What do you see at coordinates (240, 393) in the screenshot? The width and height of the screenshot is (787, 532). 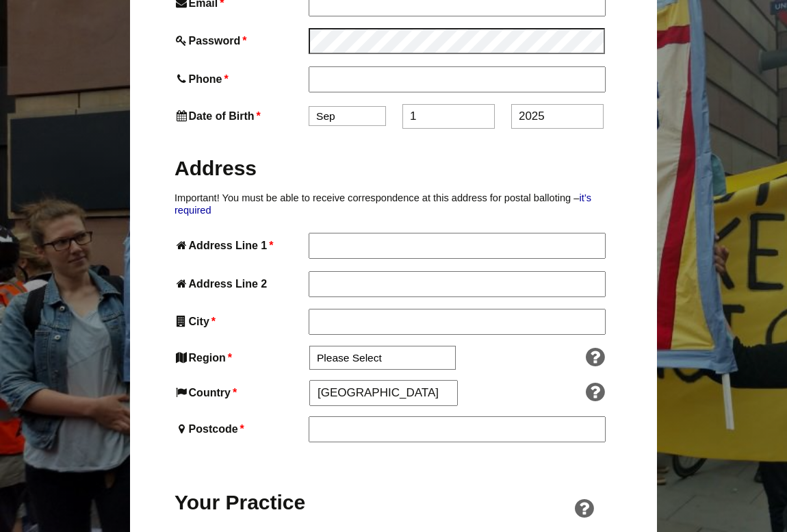 I see `label: Country` at bounding box center [240, 393].